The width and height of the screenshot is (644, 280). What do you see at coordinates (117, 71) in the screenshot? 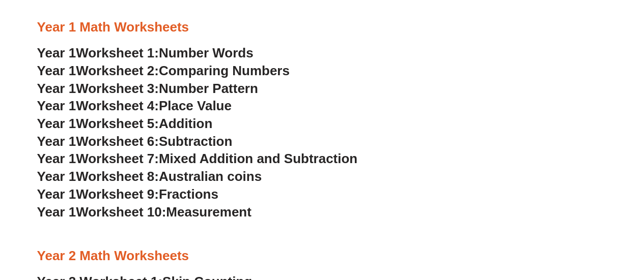
I see `span: Worksheet 2:` at bounding box center [117, 71].